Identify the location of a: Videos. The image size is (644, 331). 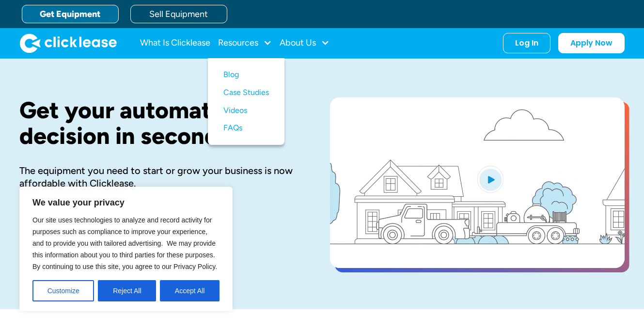
(246, 111).